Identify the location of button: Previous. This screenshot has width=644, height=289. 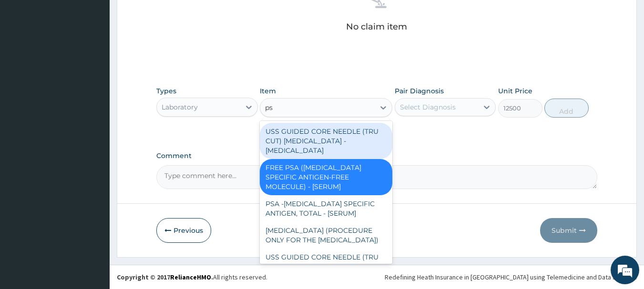
(184, 231).